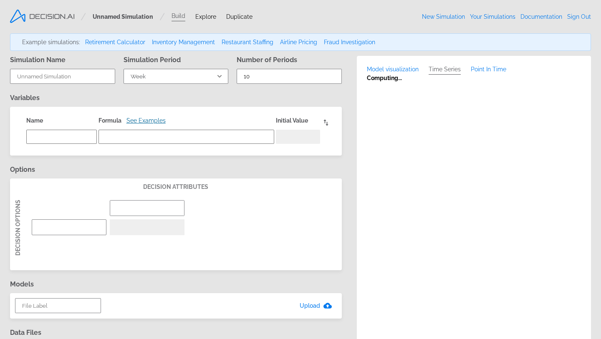 The width and height of the screenshot is (601, 339). What do you see at coordinates (488, 69) in the screenshot?
I see `span: Point In Time` at bounding box center [488, 69].